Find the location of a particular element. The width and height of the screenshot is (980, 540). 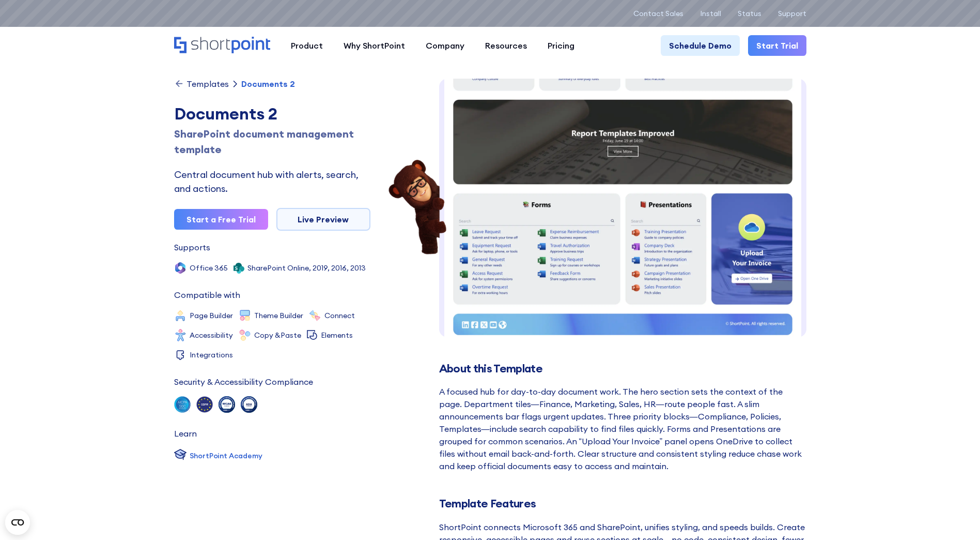

a: Start a Free Trial is located at coordinates (221, 219).